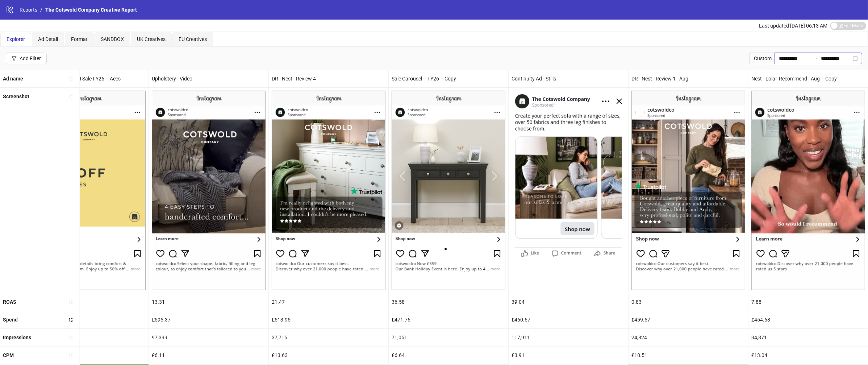  Describe the element at coordinates (14, 59) in the screenshot. I see `span: filter` at that location.